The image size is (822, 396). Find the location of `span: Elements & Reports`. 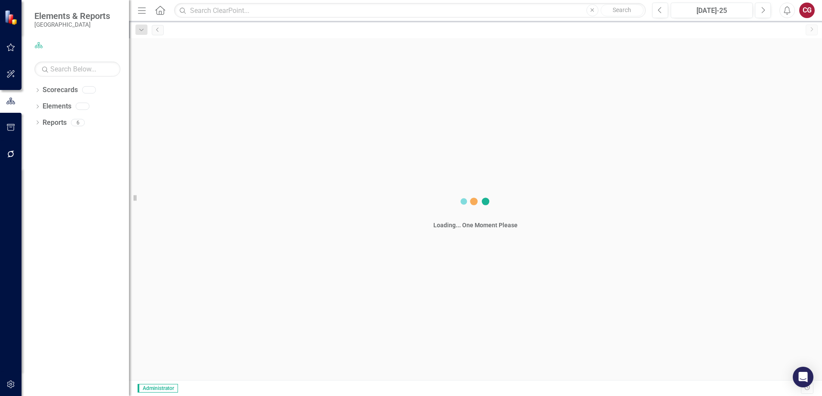

span: Elements & Reports is located at coordinates (72, 16).